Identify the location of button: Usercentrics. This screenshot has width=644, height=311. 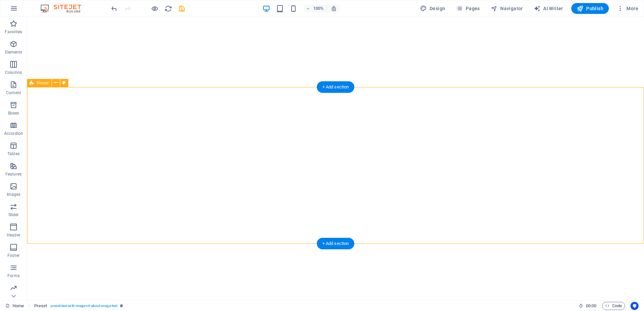
(635, 306).